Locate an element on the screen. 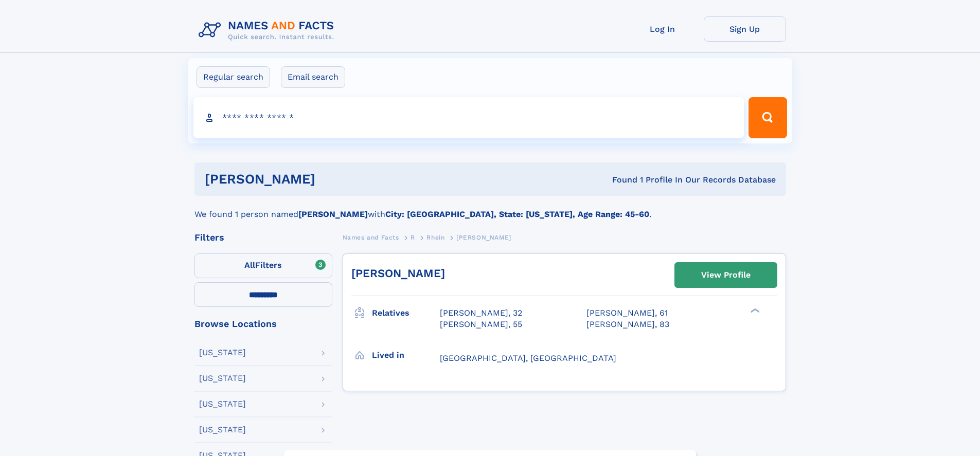 This screenshot has height=456, width=980. input: search input is located at coordinates (469, 118).